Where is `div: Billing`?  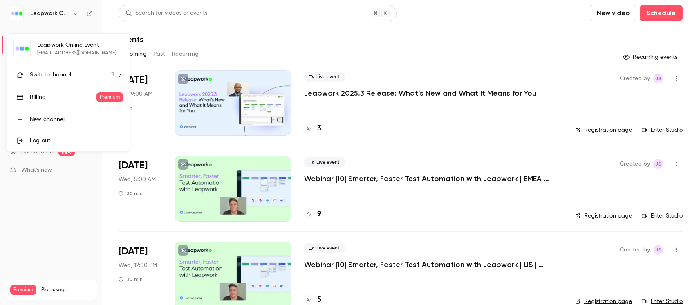
div: Billing is located at coordinates (63, 97).